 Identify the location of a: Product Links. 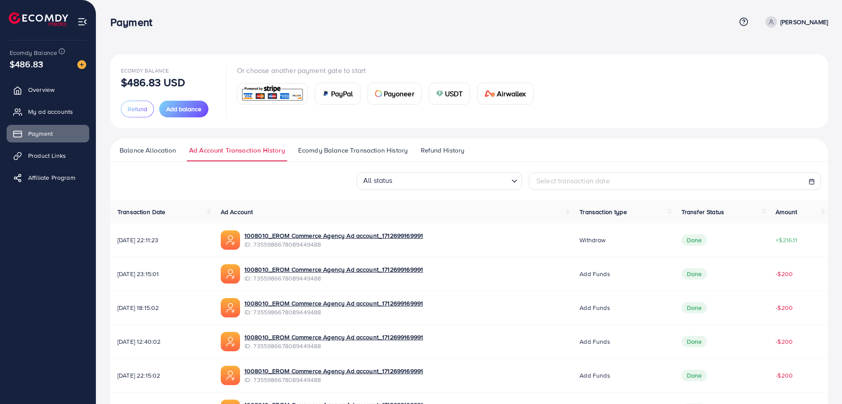
(48, 156).